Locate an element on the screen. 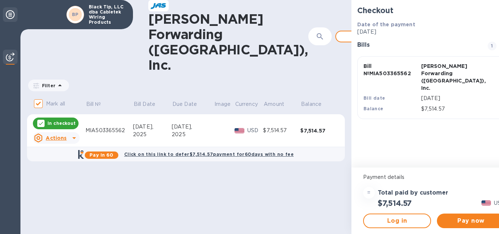 The height and width of the screenshot is (234, 499). h2: $7,514.57 is located at coordinates (394, 203).